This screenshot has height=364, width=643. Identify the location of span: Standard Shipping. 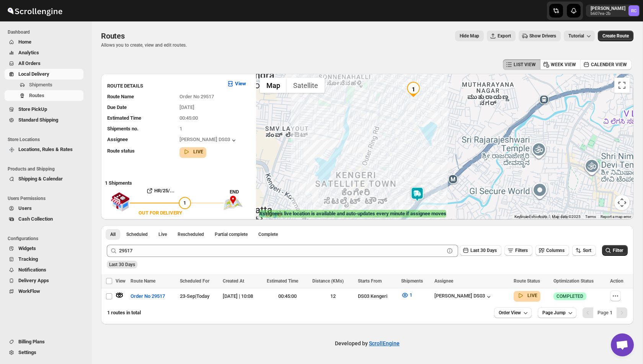
(38, 120).